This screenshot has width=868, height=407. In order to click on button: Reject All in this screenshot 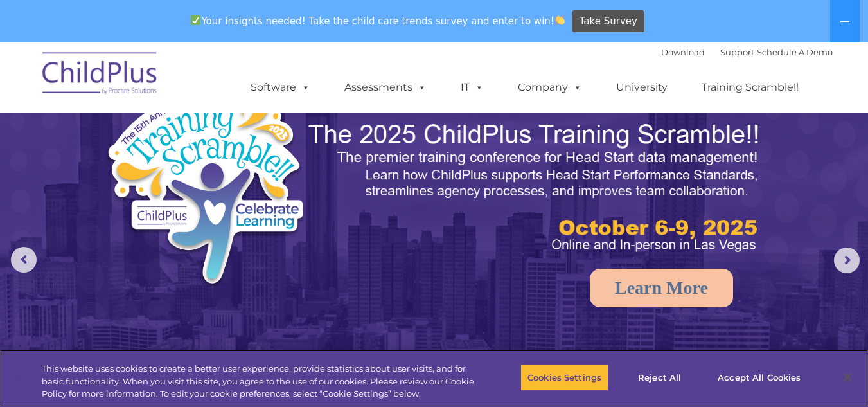, I will do `click(659, 378)`.